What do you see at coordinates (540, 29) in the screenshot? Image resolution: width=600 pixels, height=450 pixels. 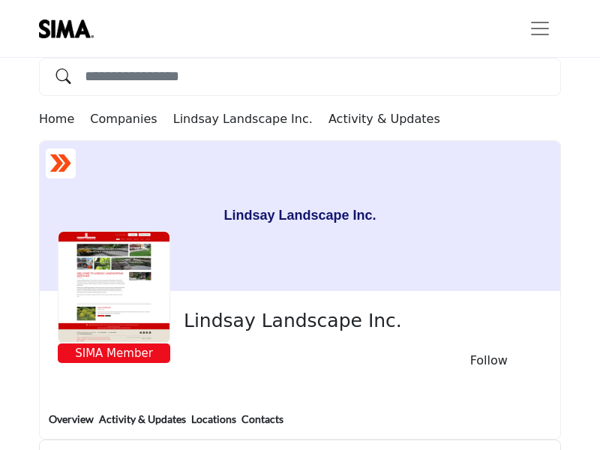 I see `button: Toggle navigation` at bounding box center [540, 29].